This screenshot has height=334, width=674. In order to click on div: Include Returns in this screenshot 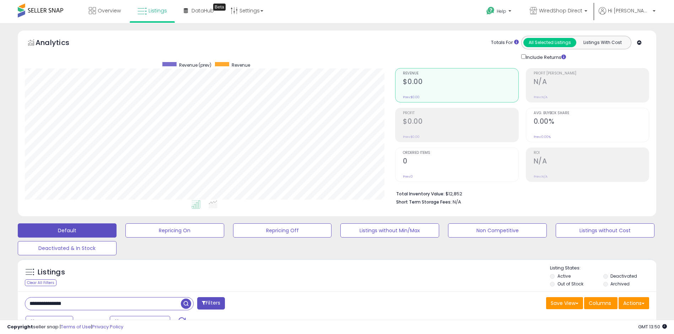, I will do `click(545, 57)`.